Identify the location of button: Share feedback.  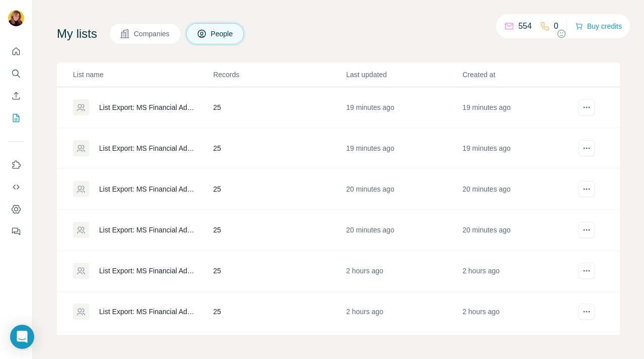
(588, 33).